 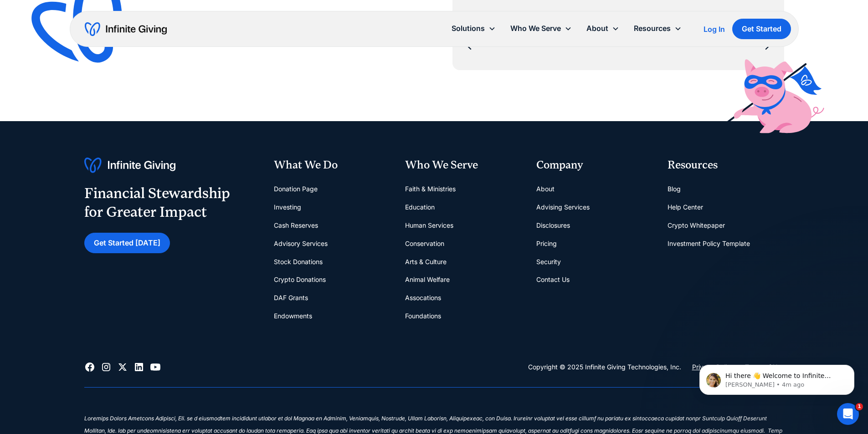 I want to click on div: Log In, so click(x=714, y=29).